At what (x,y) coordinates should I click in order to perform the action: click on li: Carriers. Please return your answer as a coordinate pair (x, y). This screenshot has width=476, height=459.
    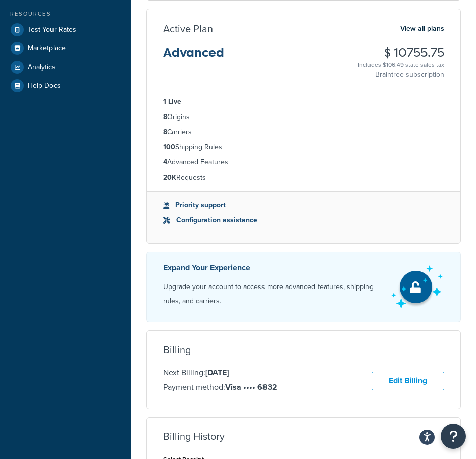
    Looking at the image, I should click on (303, 132).